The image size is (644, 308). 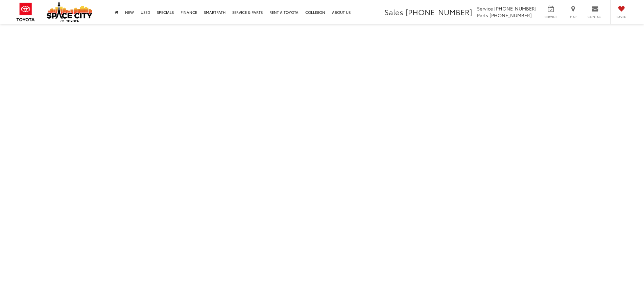 I want to click on span: Sales, so click(x=394, y=12).